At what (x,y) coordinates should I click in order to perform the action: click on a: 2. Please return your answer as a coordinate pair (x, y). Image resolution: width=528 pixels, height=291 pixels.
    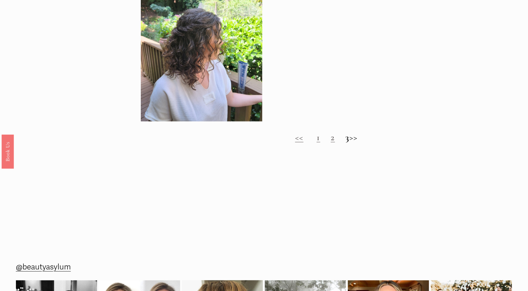
    Looking at the image, I should click on (333, 137).